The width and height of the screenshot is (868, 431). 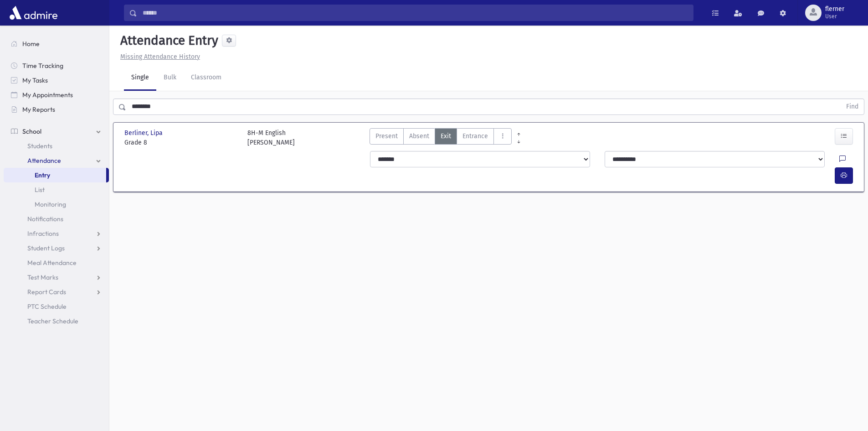 What do you see at coordinates (50, 204) in the screenshot?
I see `span: Monitoring` at bounding box center [50, 204].